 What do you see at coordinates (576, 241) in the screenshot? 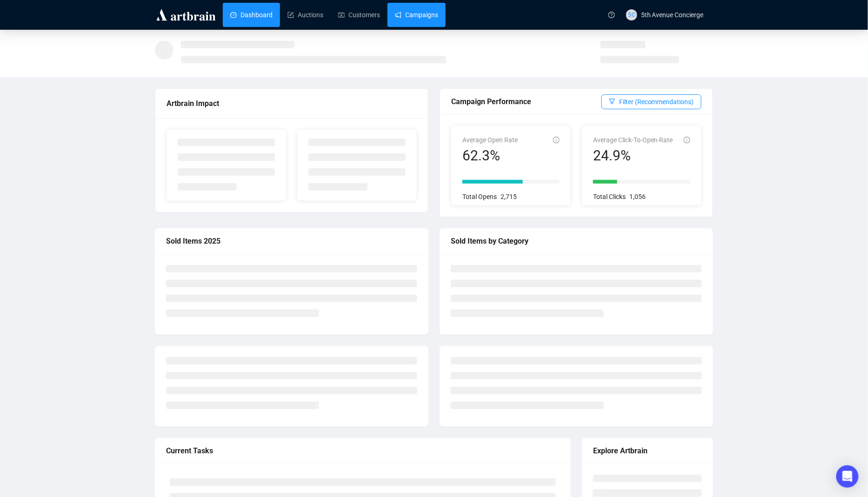
I see `div: Sold Items by Category` at bounding box center [576, 241].